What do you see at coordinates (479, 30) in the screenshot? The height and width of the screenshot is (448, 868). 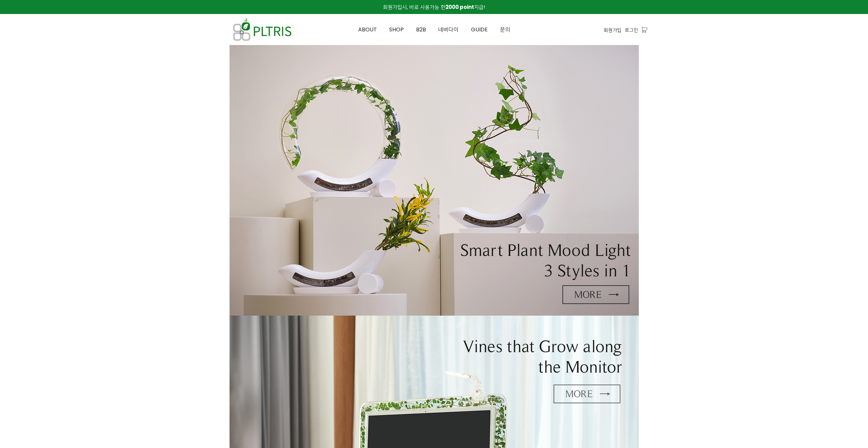 I see `a: GUIDE` at bounding box center [479, 30].